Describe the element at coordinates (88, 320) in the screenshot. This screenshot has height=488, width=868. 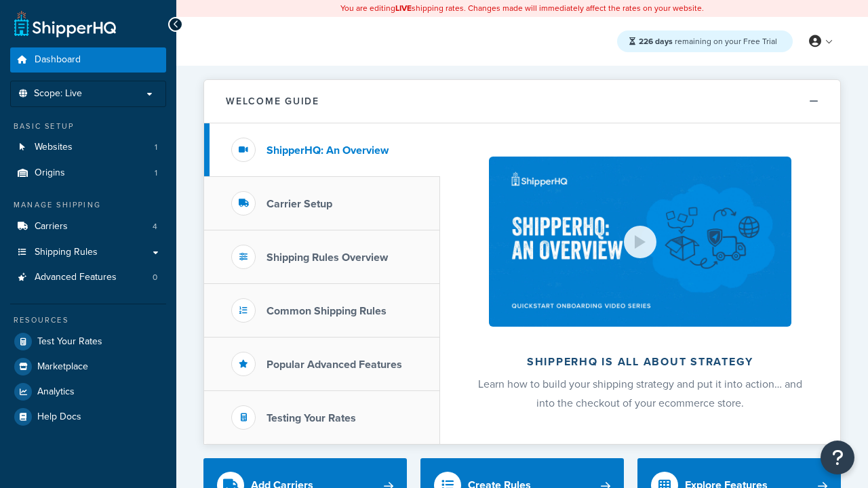
I see `div: Resources` at that location.